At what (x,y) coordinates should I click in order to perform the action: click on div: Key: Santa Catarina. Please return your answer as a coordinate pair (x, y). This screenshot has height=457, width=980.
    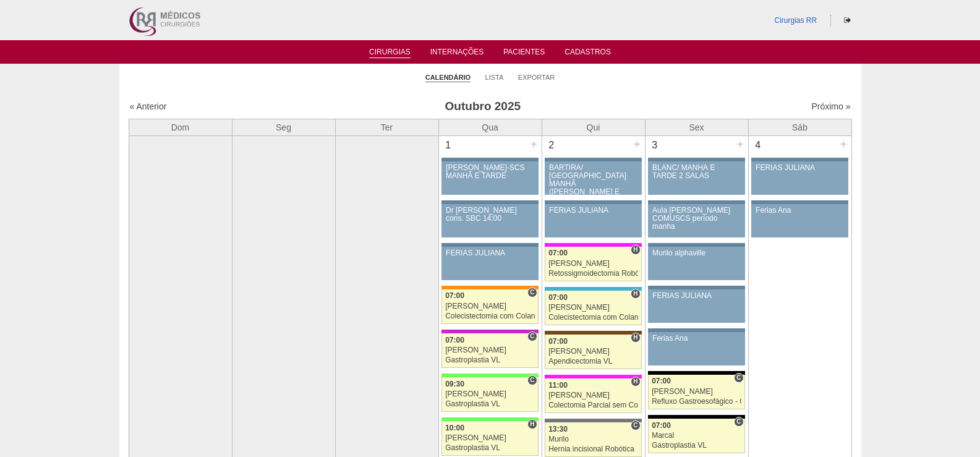
    Looking at the image, I should click on (593, 420).